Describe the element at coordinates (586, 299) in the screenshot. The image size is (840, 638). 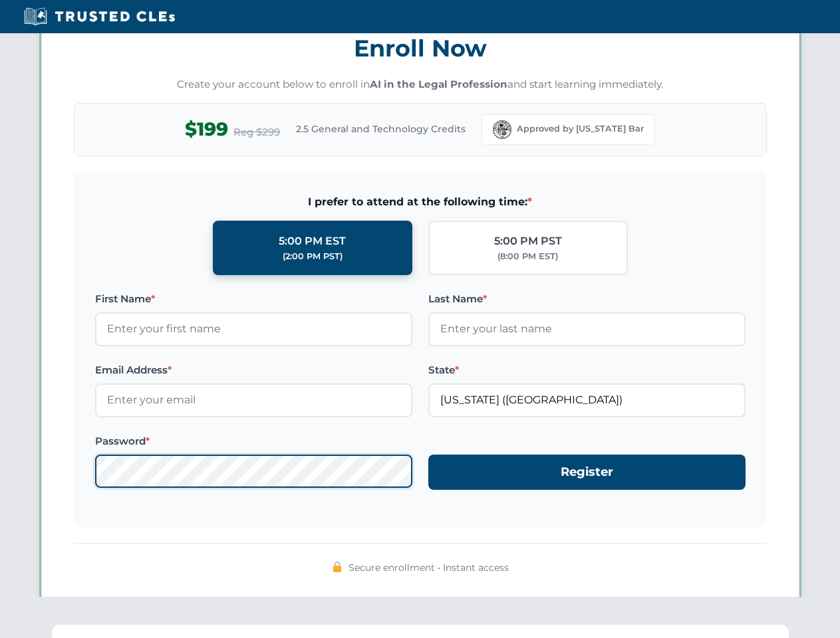
I see `label: Last Name` at that location.